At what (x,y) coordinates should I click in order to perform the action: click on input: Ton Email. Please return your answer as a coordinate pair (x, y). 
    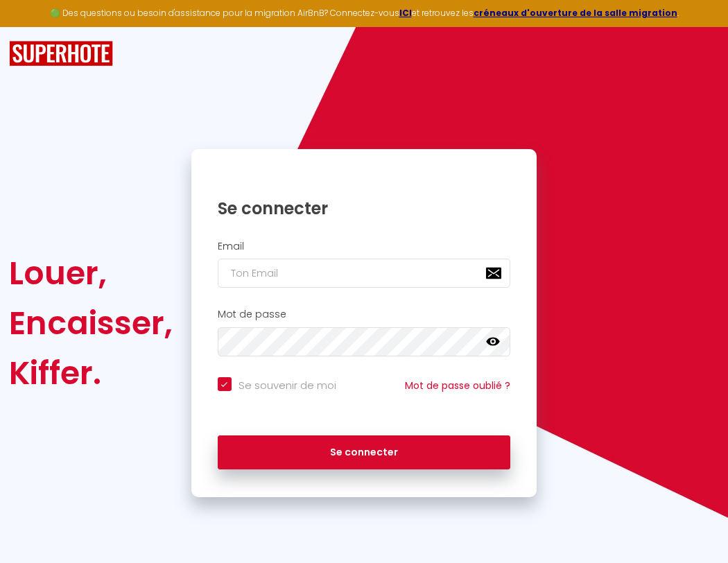
    Looking at the image, I should click on (364, 273).